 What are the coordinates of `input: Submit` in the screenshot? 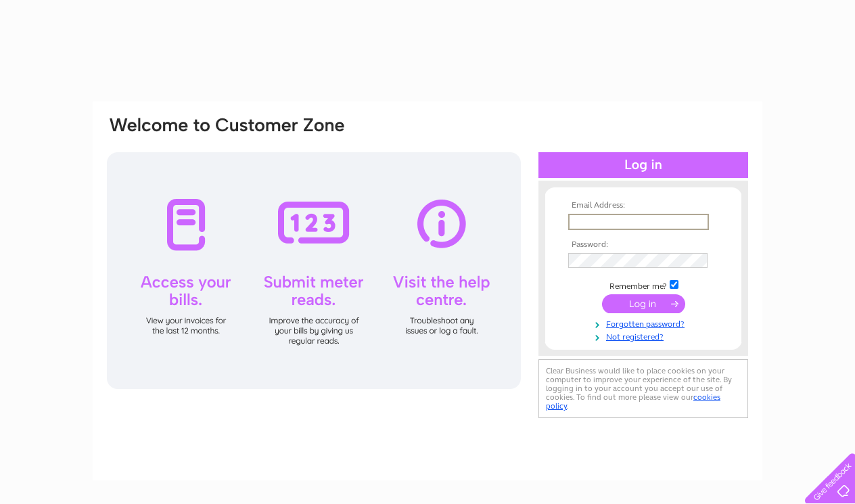 It's located at (643, 303).